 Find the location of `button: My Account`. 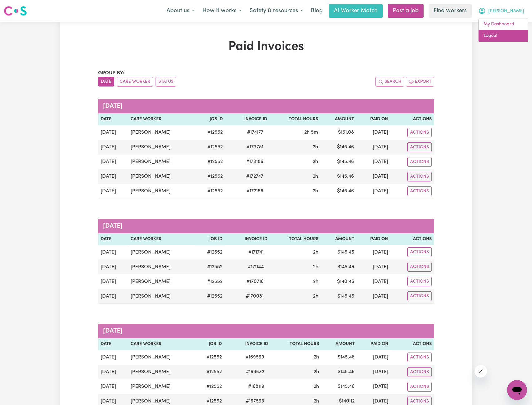

button: My Account is located at coordinates (501, 11).